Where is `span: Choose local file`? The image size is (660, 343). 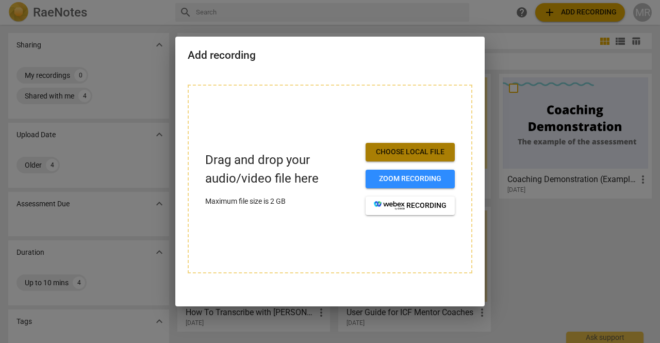 span: Choose local file is located at coordinates (410, 152).